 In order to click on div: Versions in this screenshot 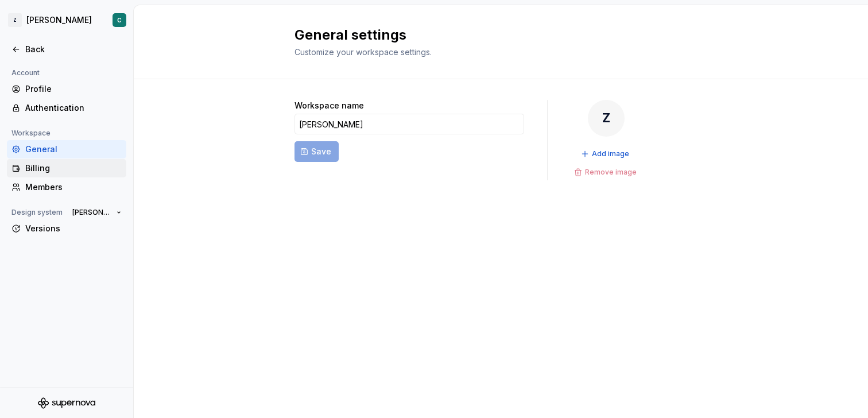, I will do `click(73, 228)`.